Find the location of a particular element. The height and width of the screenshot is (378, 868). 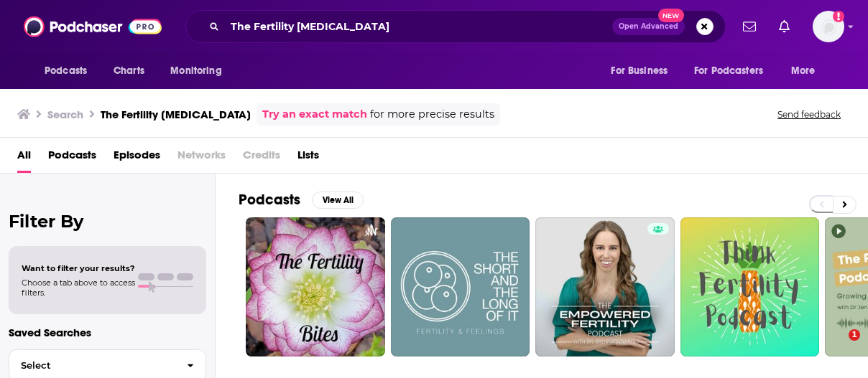

span: Want to filter your results? is located at coordinates (78, 269).